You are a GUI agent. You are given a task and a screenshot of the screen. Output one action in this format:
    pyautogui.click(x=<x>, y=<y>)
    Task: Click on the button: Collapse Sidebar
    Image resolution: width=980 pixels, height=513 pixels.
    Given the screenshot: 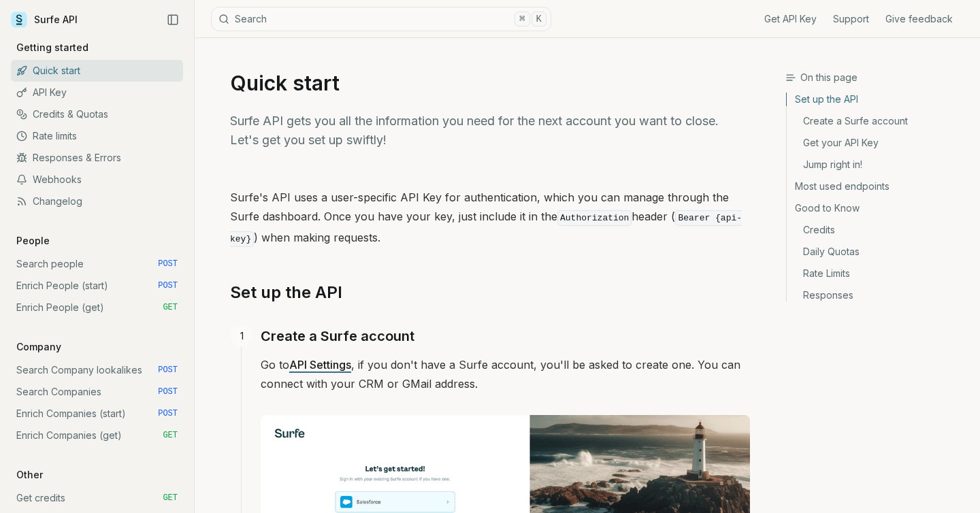 What is the action you would take?
    pyautogui.click(x=173, y=20)
    